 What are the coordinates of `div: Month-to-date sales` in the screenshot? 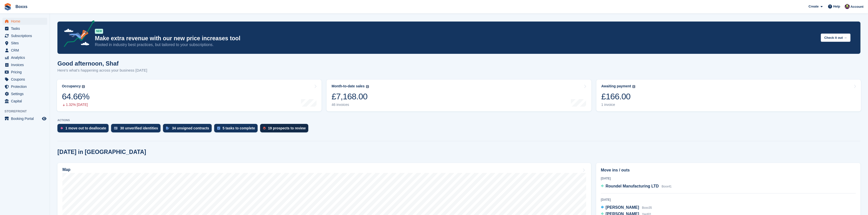 It's located at (348, 86).